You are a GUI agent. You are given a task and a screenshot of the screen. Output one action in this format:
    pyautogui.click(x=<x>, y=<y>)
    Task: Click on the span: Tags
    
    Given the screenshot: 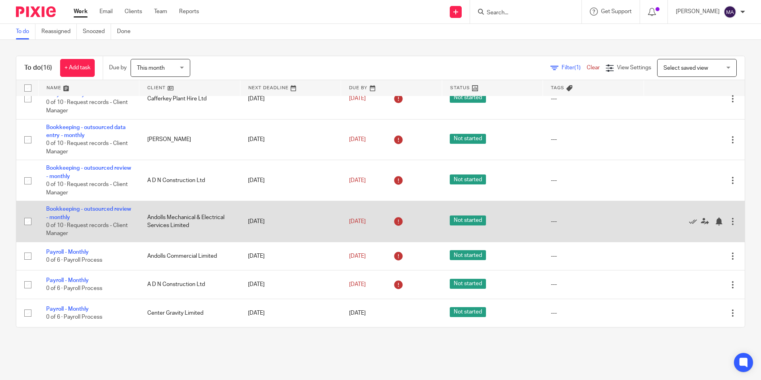 What is the action you would take?
    pyautogui.click(x=557, y=88)
    